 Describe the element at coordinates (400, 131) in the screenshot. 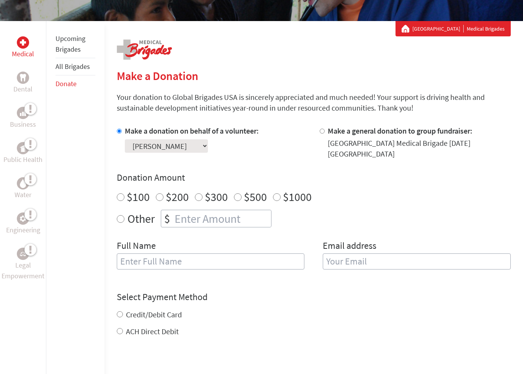

I see `label: Make a general donation to group fundraiser:` at that location.